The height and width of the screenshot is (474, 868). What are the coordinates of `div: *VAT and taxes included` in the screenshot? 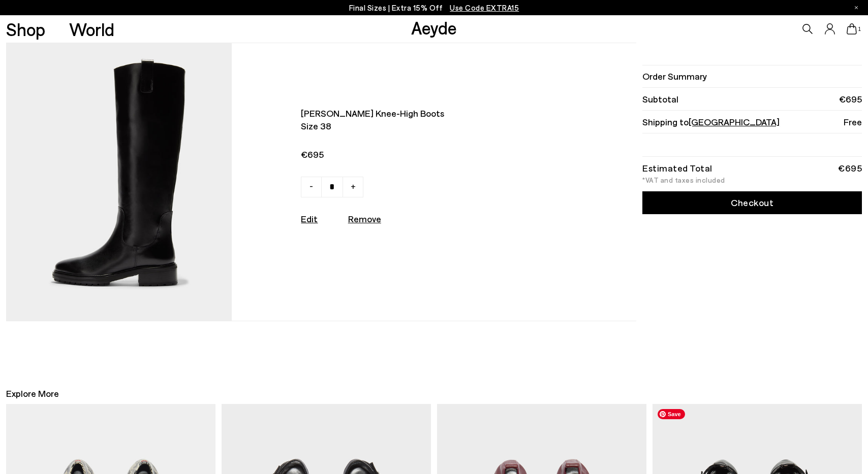 It's located at (752, 180).